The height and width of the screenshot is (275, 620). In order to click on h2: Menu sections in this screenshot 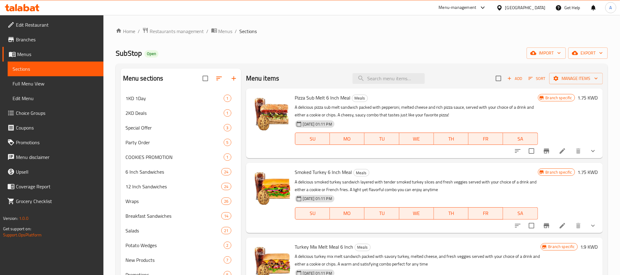, I will do `click(143, 78)`.